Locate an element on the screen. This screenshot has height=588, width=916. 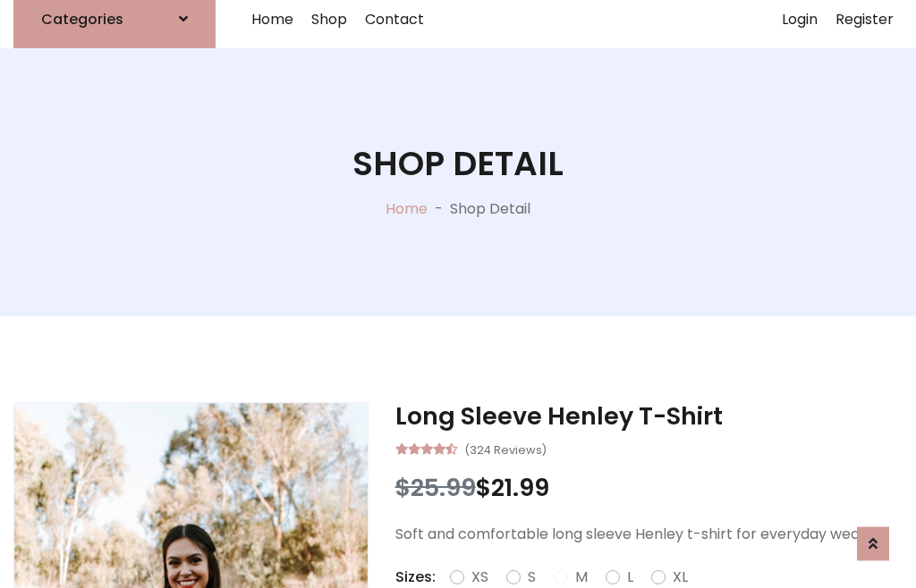
h1: Shop Detail is located at coordinates (458, 163).